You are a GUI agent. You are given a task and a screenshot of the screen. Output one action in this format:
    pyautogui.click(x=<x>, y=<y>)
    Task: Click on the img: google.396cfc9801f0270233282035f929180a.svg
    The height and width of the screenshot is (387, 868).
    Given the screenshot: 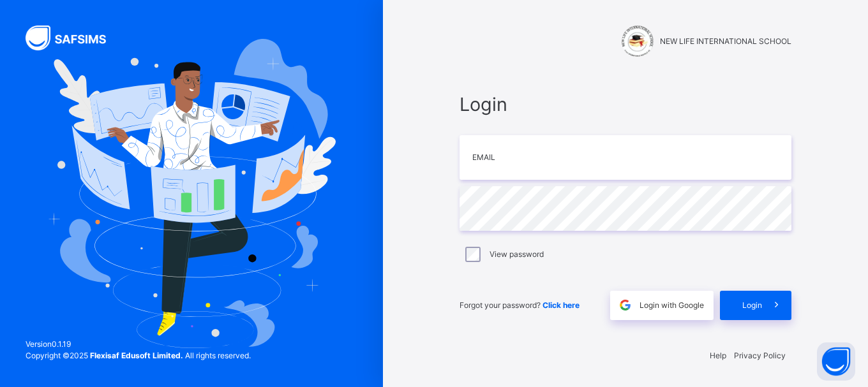 What is the action you would take?
    pyautogui.click(x=625, y=305)
    